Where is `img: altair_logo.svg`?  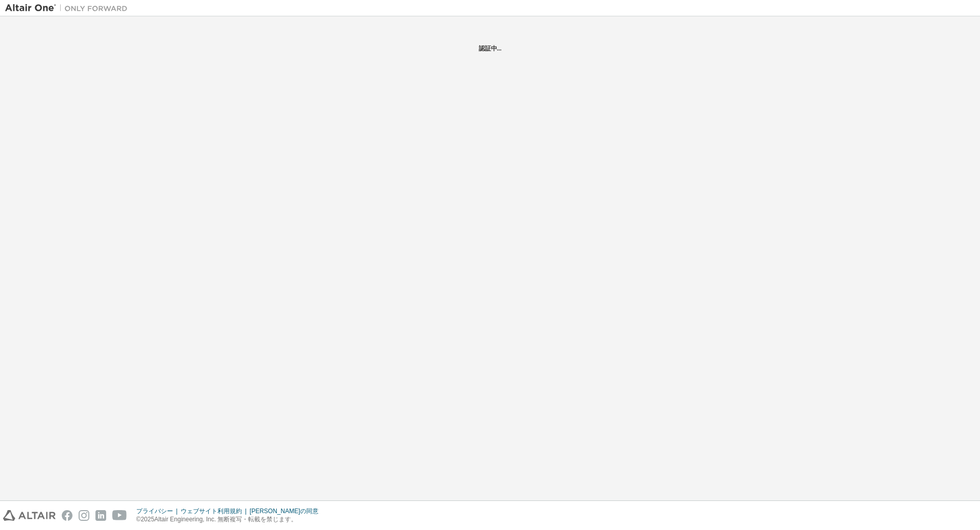
img: altair_logo.svg is located at coordinates (29, 516).